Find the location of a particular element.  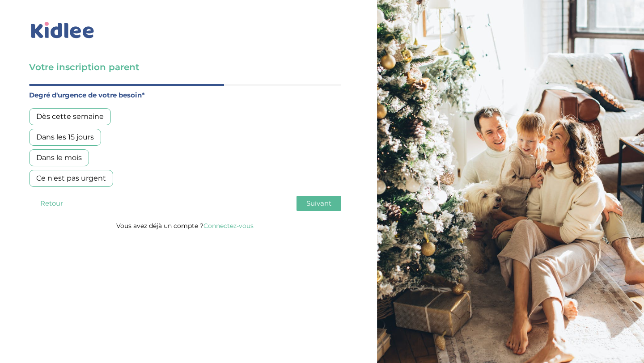

img: logo_kidlee_bleu is located at coordinates (62, 30).